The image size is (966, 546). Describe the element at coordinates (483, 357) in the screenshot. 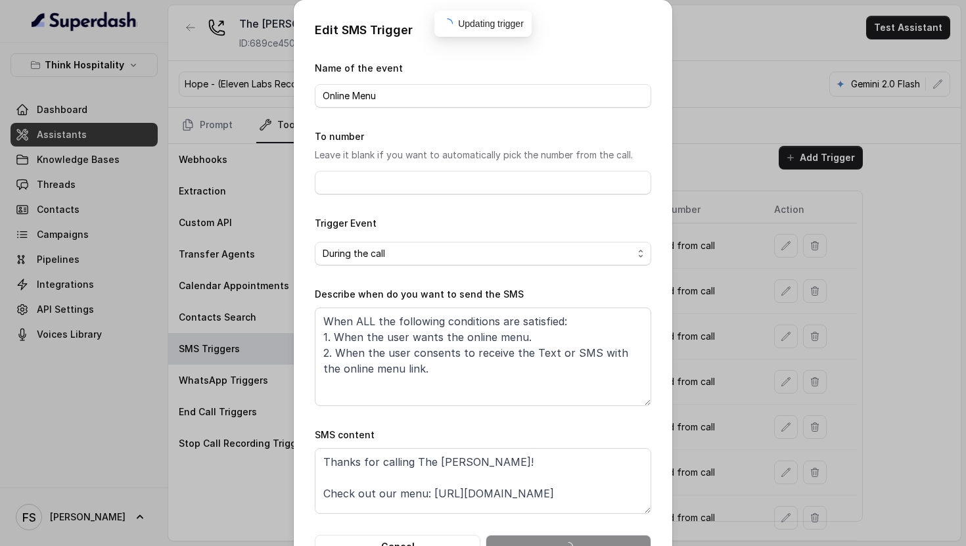

I see `textarea: When ALL the following conditions are satisfied: 1. When the user wants the online menu. 2. When ...` at that location.